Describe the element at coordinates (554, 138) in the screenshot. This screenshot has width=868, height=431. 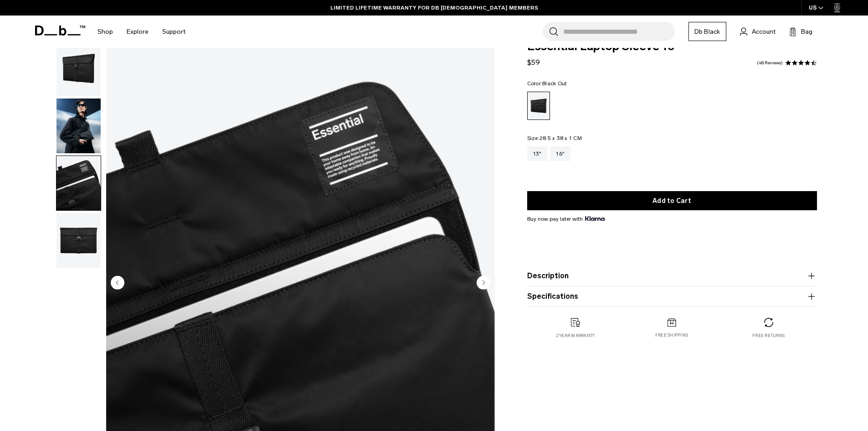
I see `legend: Size:` at that location.